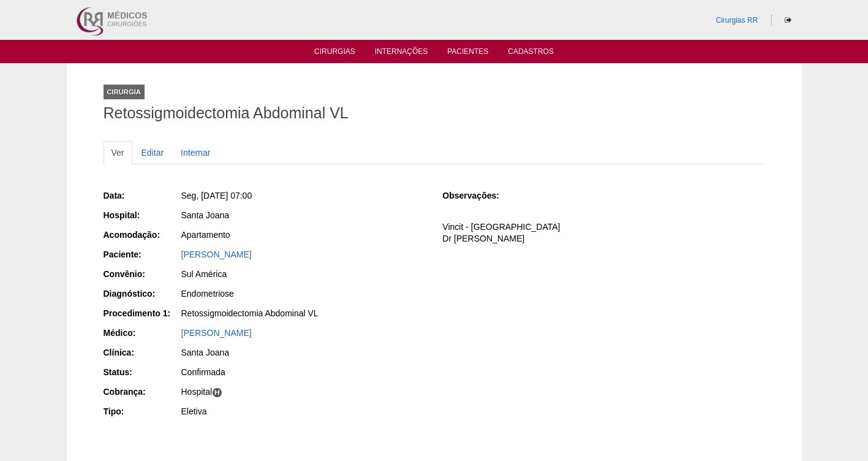 The height and width of the screenshot is (461, 868). Describe the element at coordinates (531, 53) in the screenshot. I see `a: Cadastros` at that location.